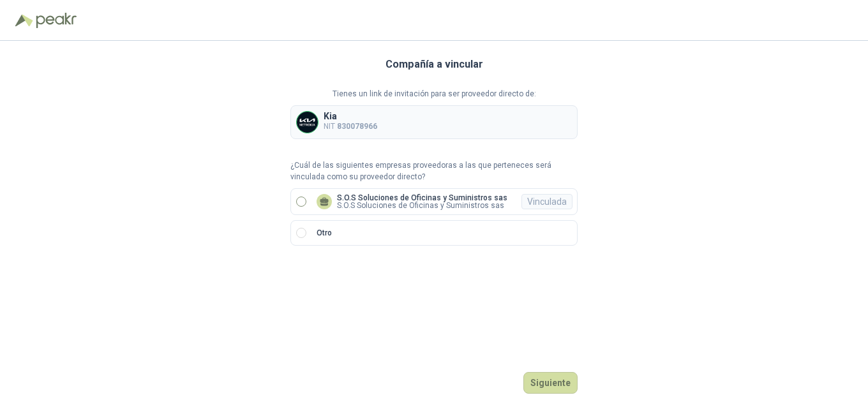  I want to click on img: Company Logo, so click(307, 122).